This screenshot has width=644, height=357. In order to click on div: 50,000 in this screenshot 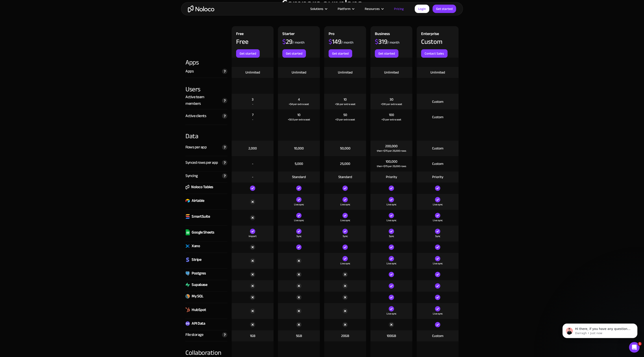, I will do `click(345, 148)`.